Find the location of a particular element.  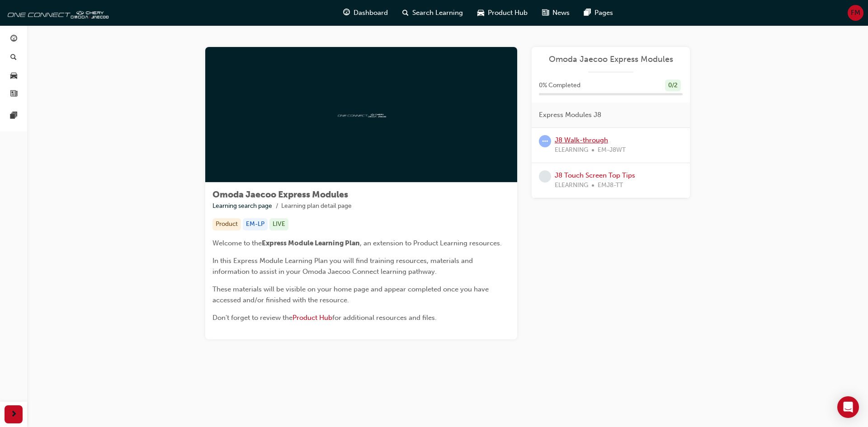

span: Pages is located at coordinates (603, 13).